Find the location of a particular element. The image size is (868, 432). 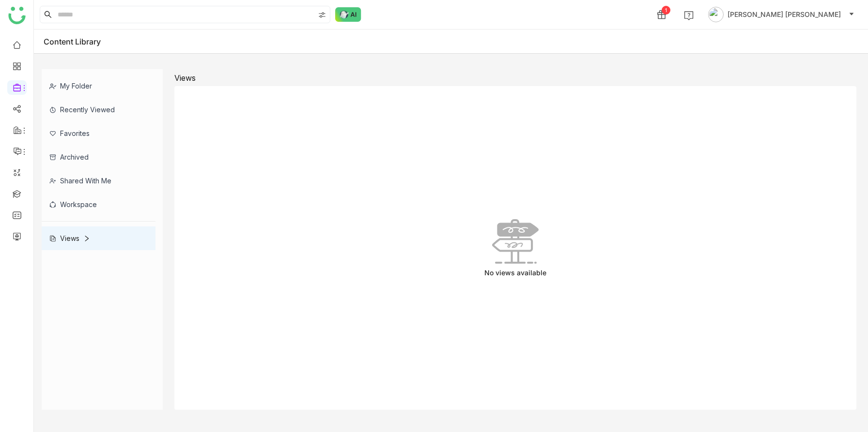

img: help.svg is located at coordinates (688, 15).